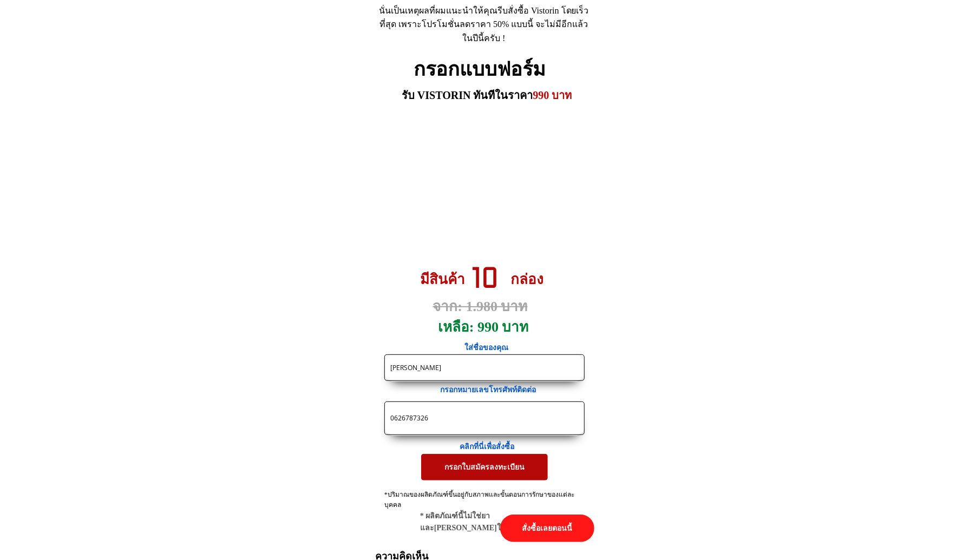  Describe the element at coordinates (488, 280) in the screenshot. I see `h3: มีสินค้า กล่อง` at that location.